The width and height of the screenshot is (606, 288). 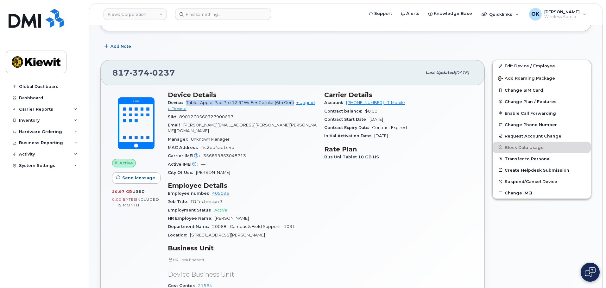 What do you see at coordinates (242, 275) in the screenshot?
I see `p: Device Business Unit` at bounding box center [242, 275].